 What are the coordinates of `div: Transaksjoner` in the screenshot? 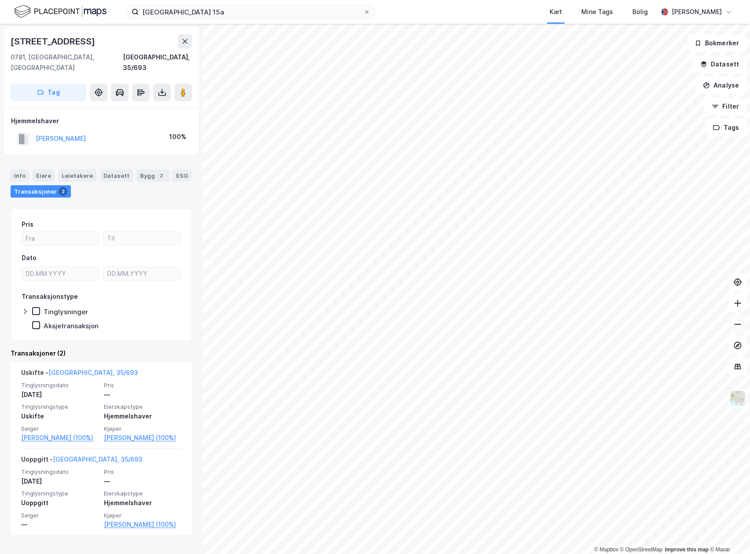 It's located at (41, 192).